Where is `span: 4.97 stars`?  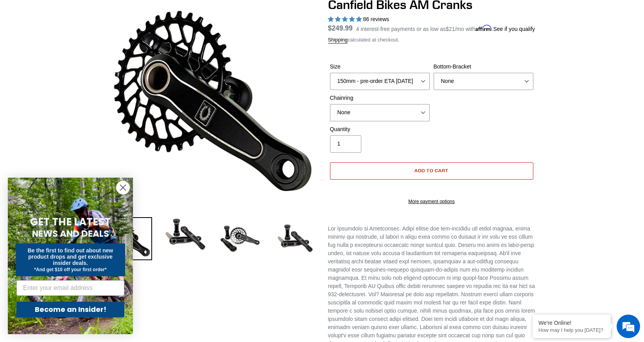
span: 4.97 stars is located at coordinates (346, 19).